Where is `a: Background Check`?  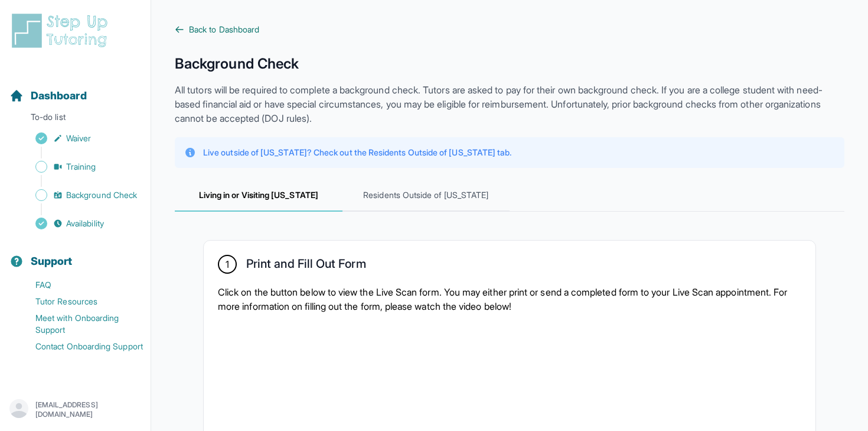 a: Background Check is located at coordinates (80, 195).